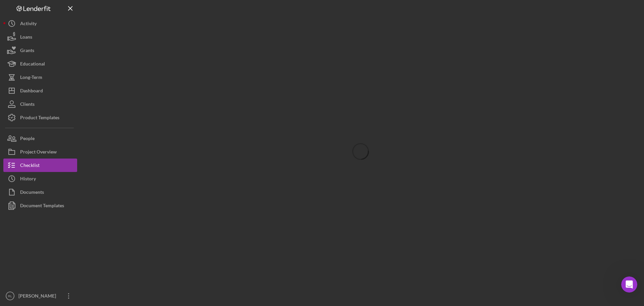 Image resolution: width=644 pixels, height=306 pixels. Describe the element at coordinates (41, 104) in the screenshot. I see `button: Clients` at that location.